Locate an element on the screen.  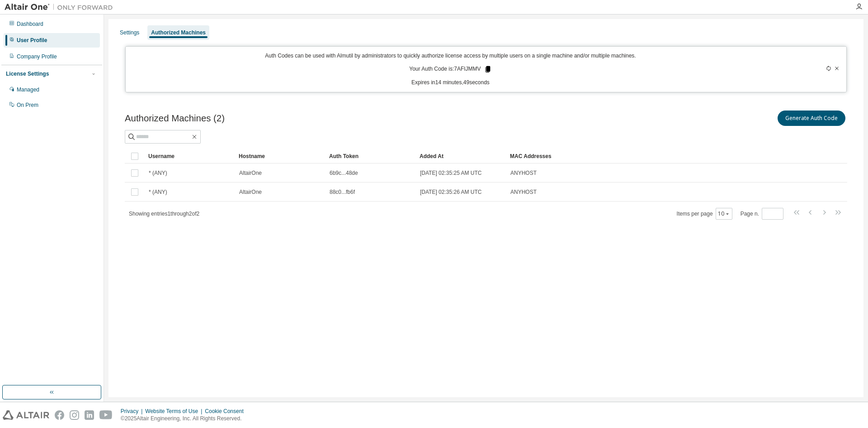
img: altair_logo.svg is located at coordinates (25, 414).